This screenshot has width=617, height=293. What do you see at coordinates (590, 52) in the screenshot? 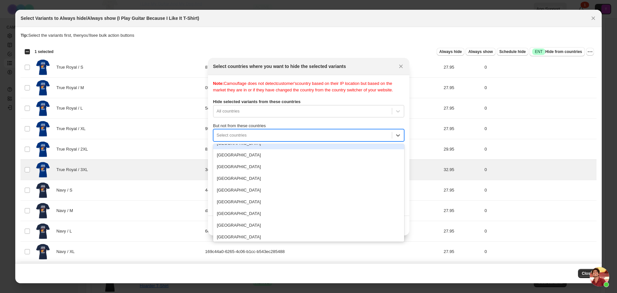
I see `button: More actions` at bounding box center [590, 52].